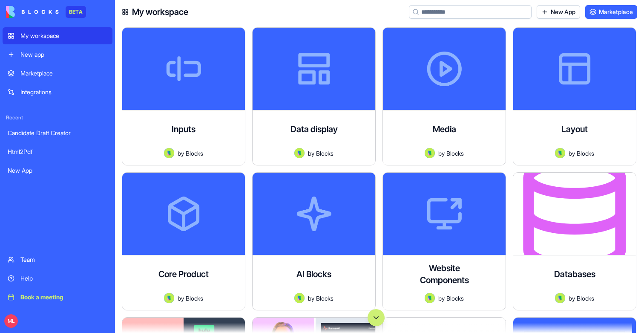 The image size is (644, 333). Describe the element at coordinates (574, 129) in the screenshot. I see `h4: Layout` at that location.